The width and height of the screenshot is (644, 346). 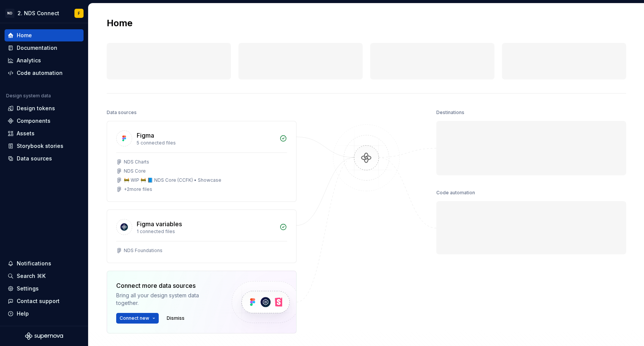 I want to click on div: Documentation, so click(x=37, y=48).